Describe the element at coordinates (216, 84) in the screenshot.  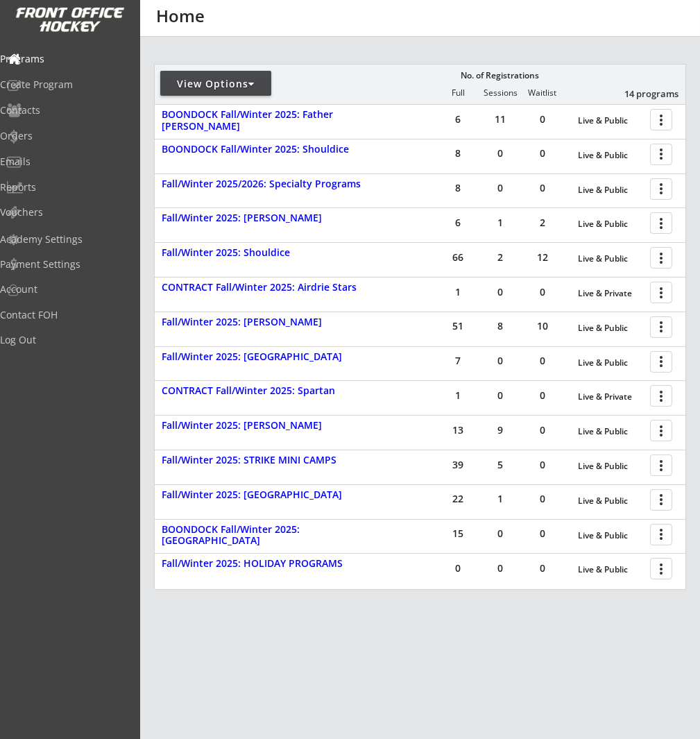
I see `div: View Options` at that location.